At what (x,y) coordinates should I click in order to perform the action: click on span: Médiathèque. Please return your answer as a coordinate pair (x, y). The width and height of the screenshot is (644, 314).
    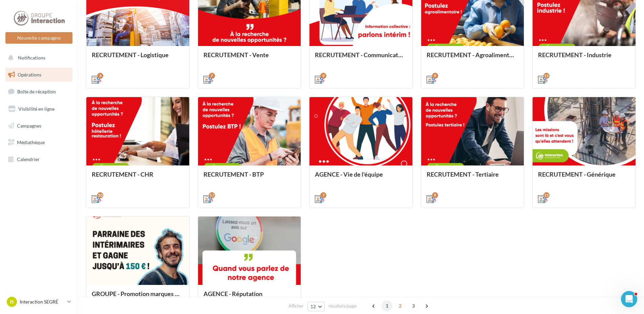
    Looking at the image, I should click on (31, 142).